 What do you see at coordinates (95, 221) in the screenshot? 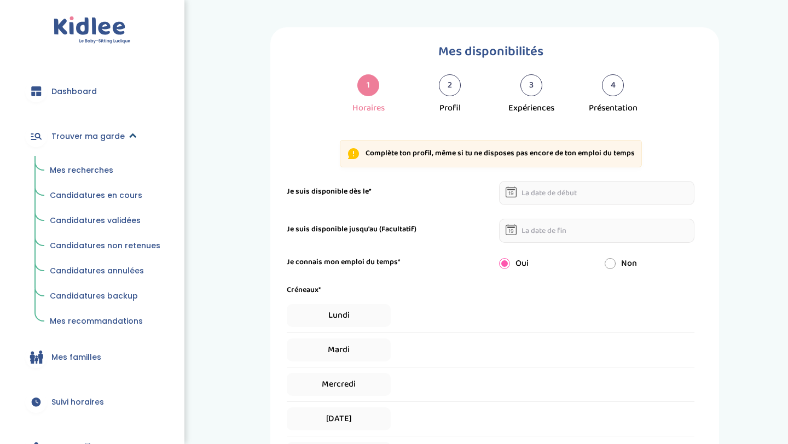
I see `span: Candidatures validées` at bounding box center [95, 221].